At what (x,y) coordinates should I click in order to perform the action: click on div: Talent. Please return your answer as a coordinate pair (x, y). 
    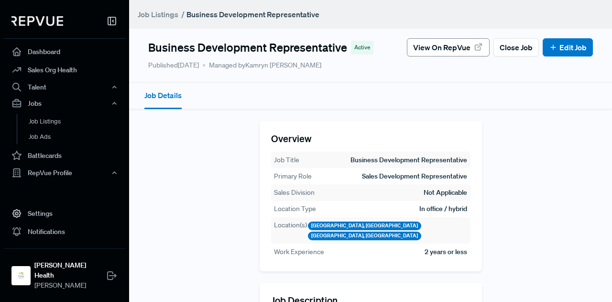
    Looking at the image, I should click on (65, 87).